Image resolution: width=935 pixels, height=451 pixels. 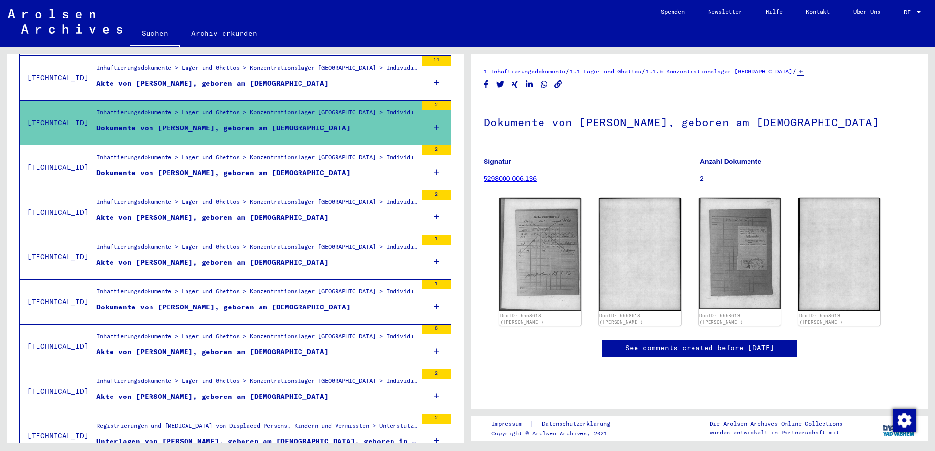 I want to click on img: Zustimmung ändern, so click(x=904, y=421).